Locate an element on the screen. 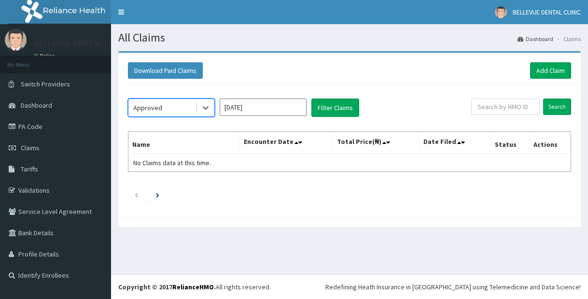  a: Previous page is located at coordinates (136, 194).